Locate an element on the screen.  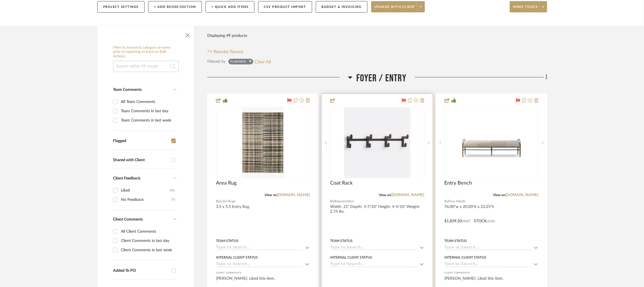
span: Entry Bench is located at coordinates (458, 183).